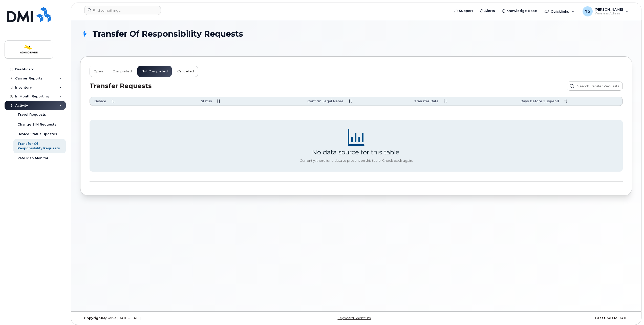  Describe the element at coordinates (325, 101) in the screenshot. I see `span: Confirm Legal Name` at that location.